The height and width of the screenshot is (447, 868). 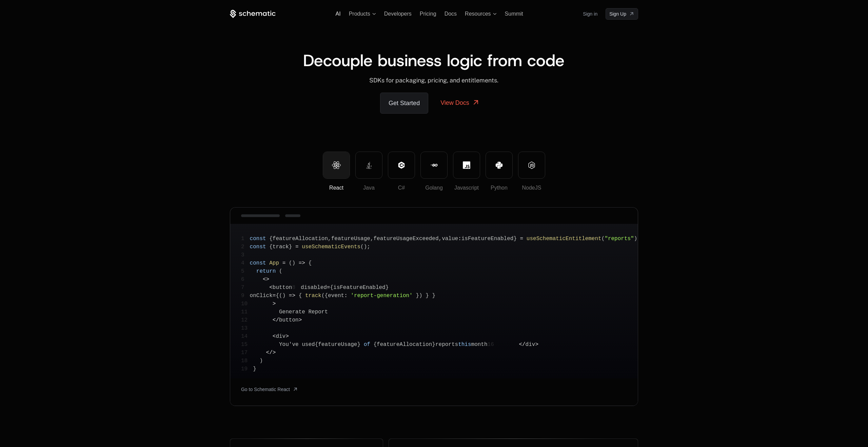 I want to click on span: featureUsageExceeded, so click(x=406, y=239).